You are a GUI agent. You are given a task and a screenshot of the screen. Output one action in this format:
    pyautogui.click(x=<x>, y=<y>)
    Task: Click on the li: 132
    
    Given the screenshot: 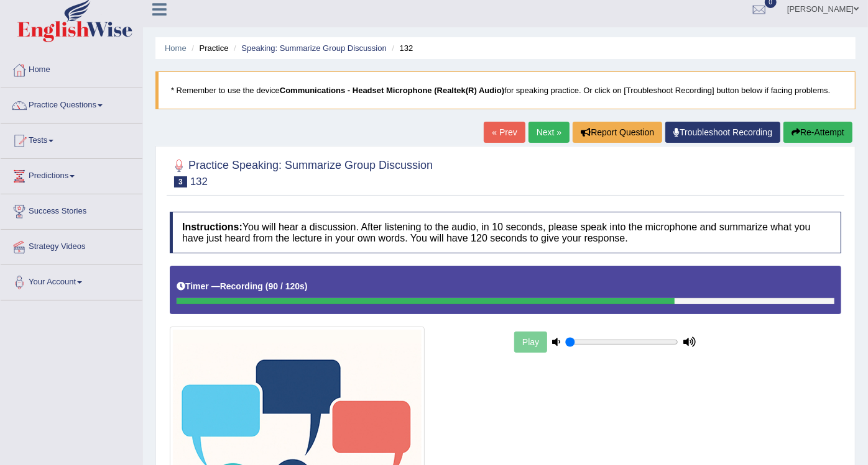 What is the action you would take?
    pyautogui.click(x=401, y=48)
    